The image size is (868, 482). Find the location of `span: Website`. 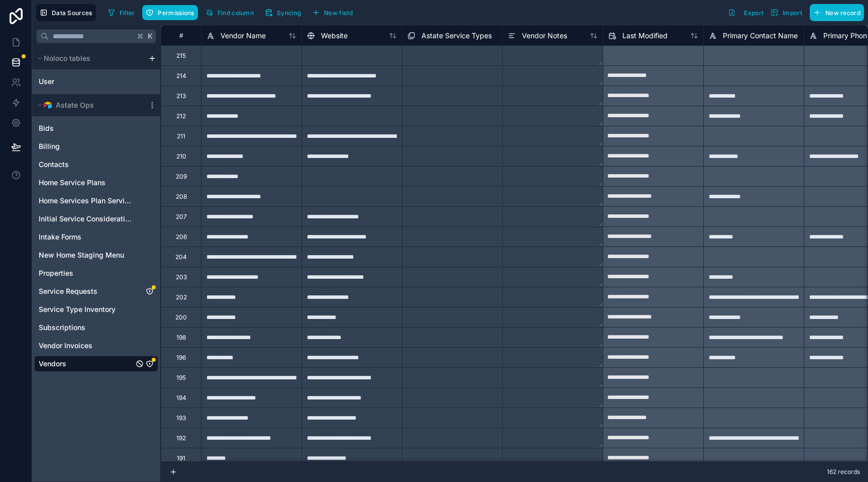

span: Website is located at coordinates (335, 36).